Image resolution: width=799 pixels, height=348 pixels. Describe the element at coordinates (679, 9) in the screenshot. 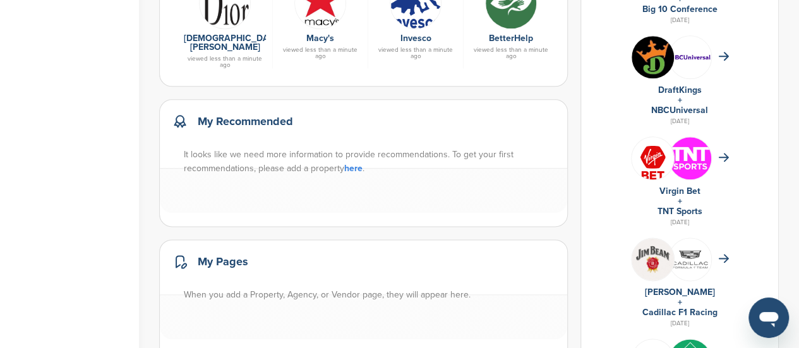

I see `a: Big 10 Conference` at that location.